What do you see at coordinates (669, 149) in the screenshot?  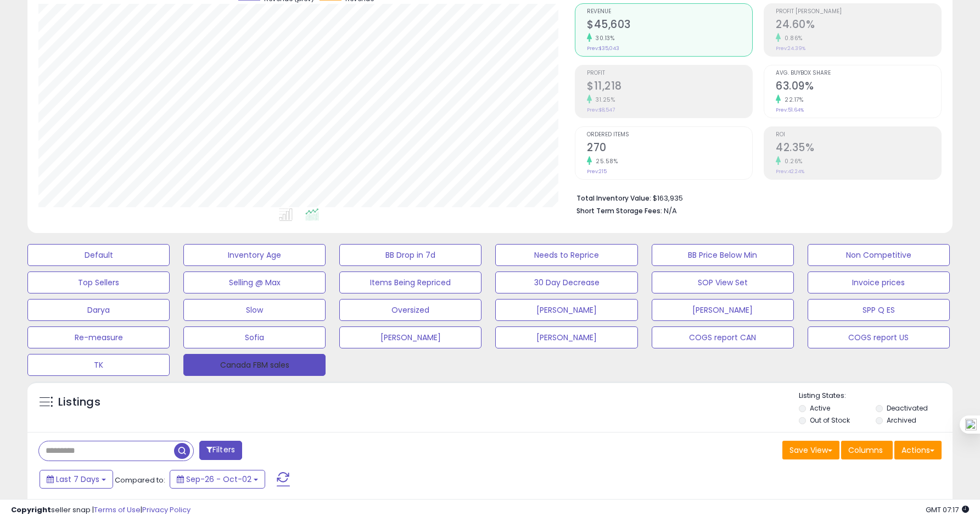 I see `h2: 270` at bounding box center [669, 149].